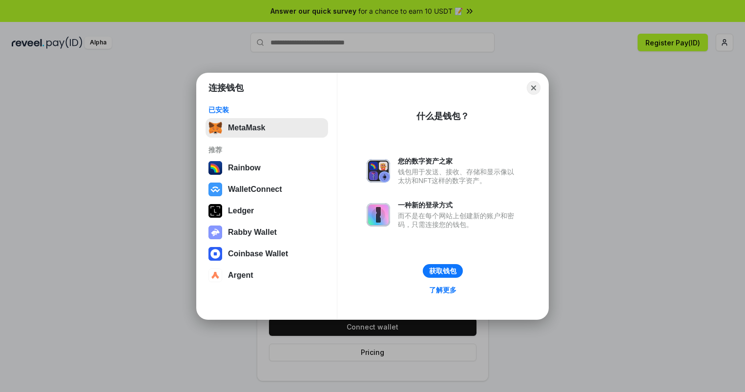 The width and height of the screenshot is (745, 392). What do you see at coordinates (255, 189) in the screenshot?
I see `div: WalletConnect` at bounding box center [255, 189].